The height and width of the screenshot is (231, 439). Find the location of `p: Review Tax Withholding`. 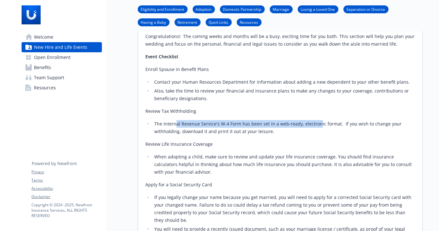

p: Review Tax Withholding is located at coordinates (280, 111).